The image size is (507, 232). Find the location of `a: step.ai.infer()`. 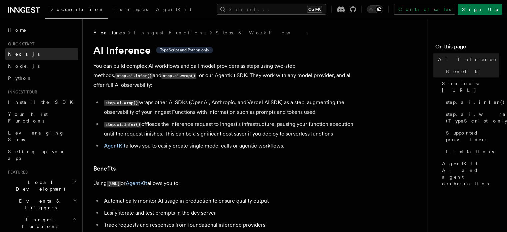

a: step.ai.infer() is located at coordinates (471, 102).